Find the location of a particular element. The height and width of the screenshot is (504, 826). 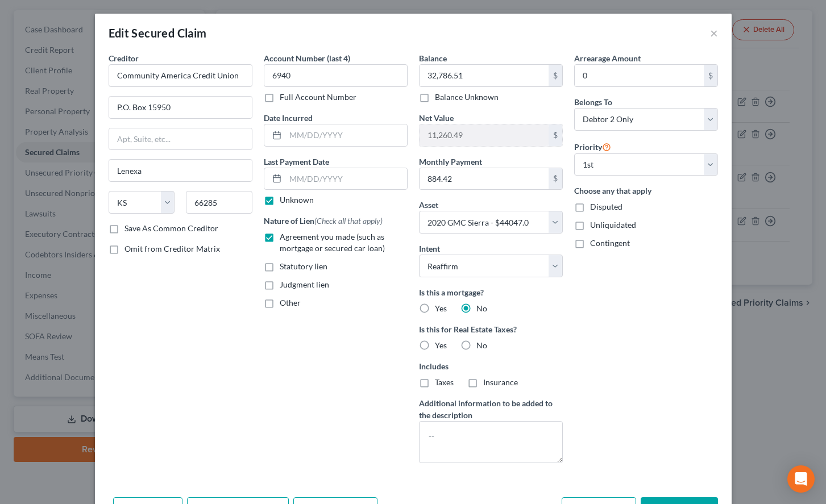

span: Omit from Creditor Matrix is located at coordinates (172, 248).